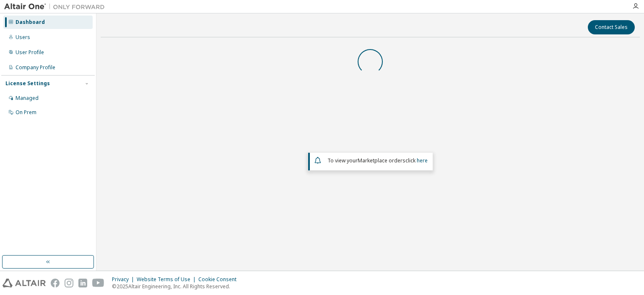  Describe the element at coordinates (27, 98) in the screenshot. I see `div: Managed` at that location.